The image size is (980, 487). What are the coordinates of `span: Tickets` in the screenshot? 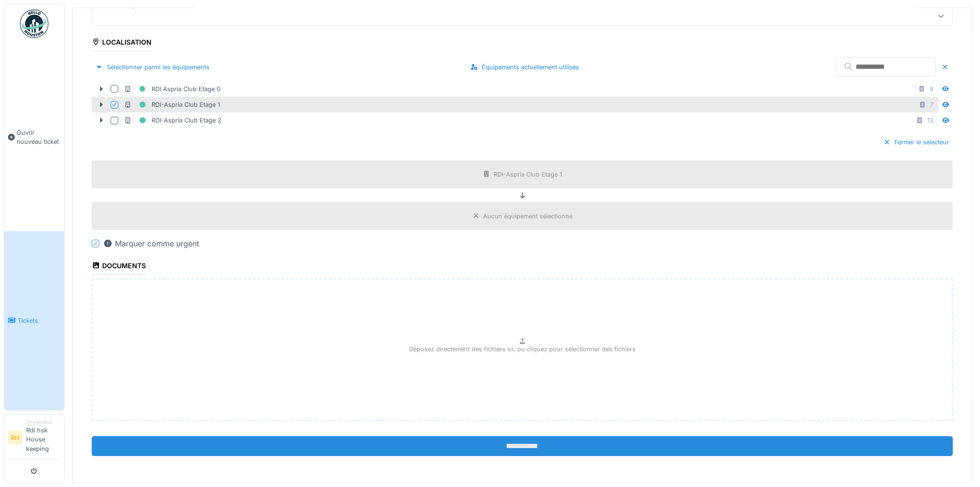 It's located at (39, 320).